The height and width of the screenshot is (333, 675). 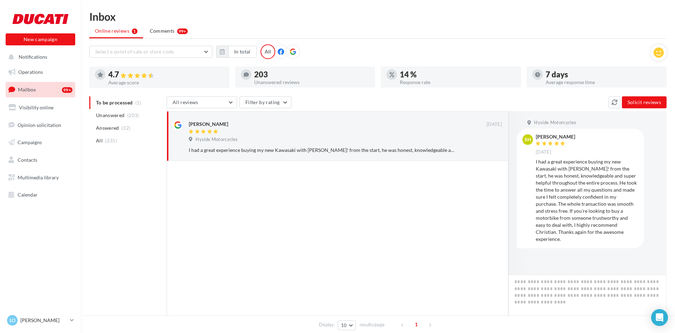 I want to click on span: results/page, so click(x=372, y=325).